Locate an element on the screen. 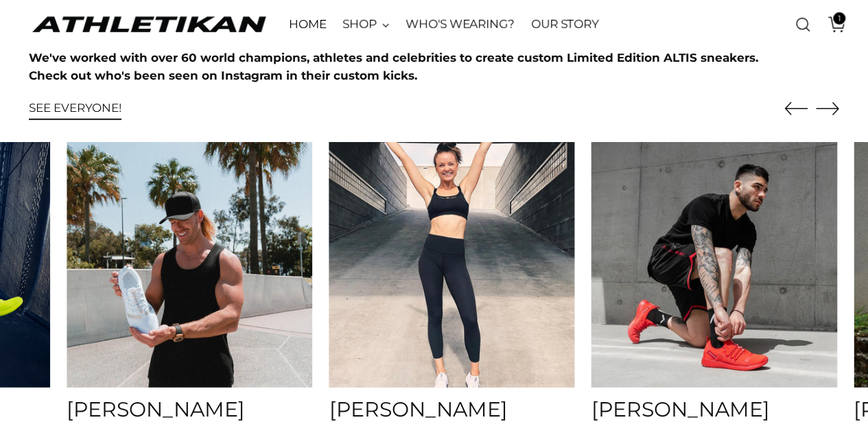 The image size is (868, 433). span: SEE EVERYONE! is located at coordinates (75, 108).